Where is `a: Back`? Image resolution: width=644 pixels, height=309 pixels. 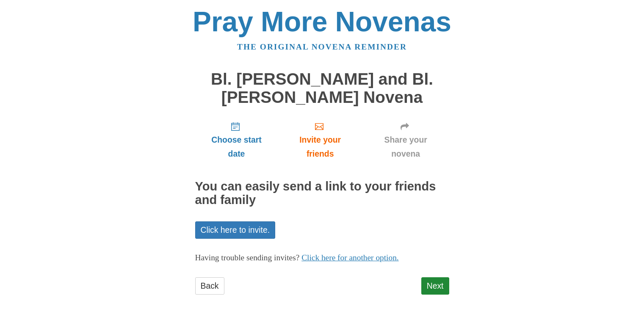 a: Back is located at coordinates (210, 286).